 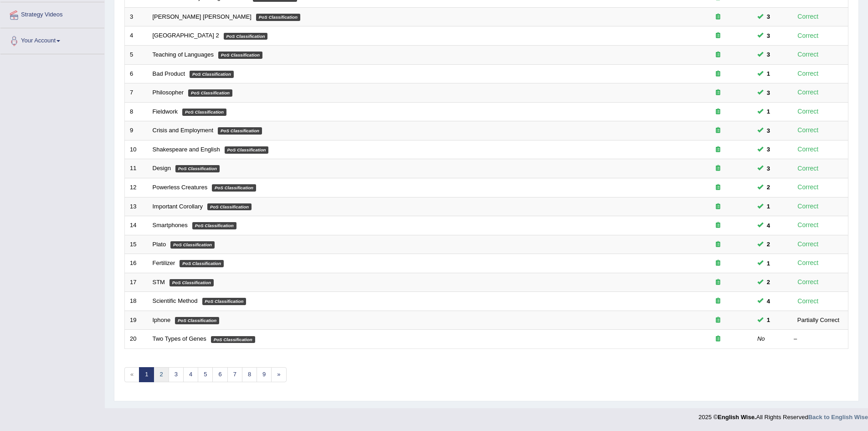 What do you see at coordinates (187, 149) in the screenshot?
I see `a: Shakespeare and English` at bounding box center [187, 149].